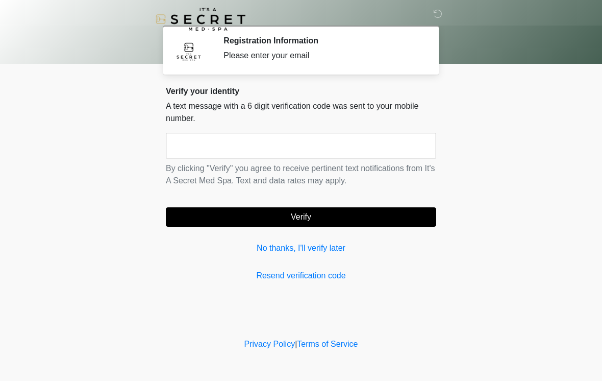  Describe the element at coordinates (189, 51) in the screenshot. I see `img: Agent Avatar` at that location.